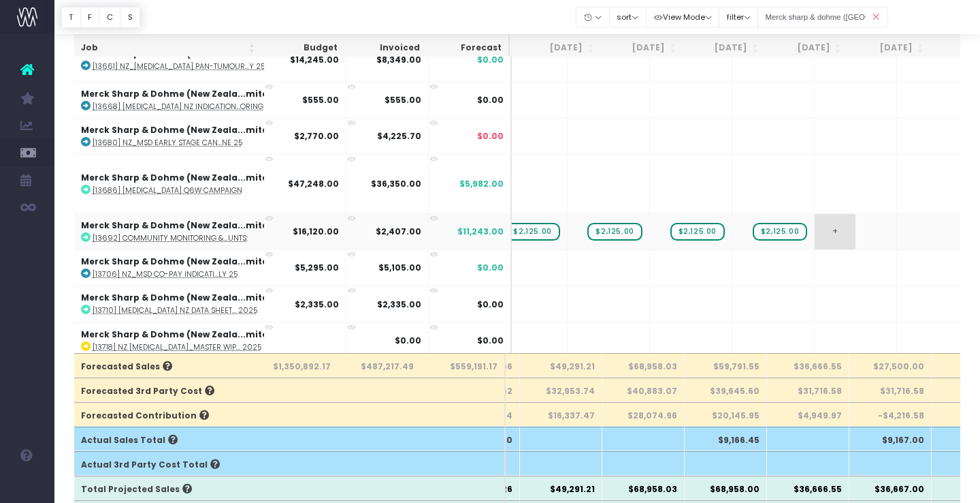  I want to click on th: $487,217.49, so click(379, 365).